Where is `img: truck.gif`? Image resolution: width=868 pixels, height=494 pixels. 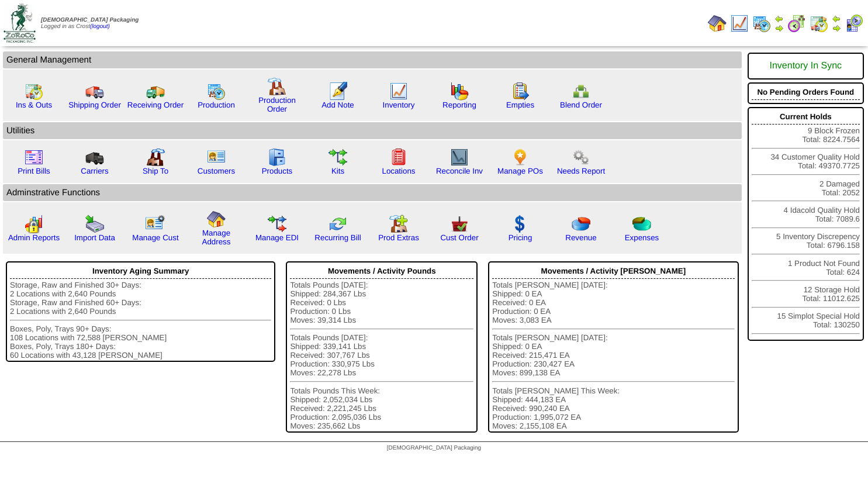
img: truck.gif is located at coordinates (95, 91).